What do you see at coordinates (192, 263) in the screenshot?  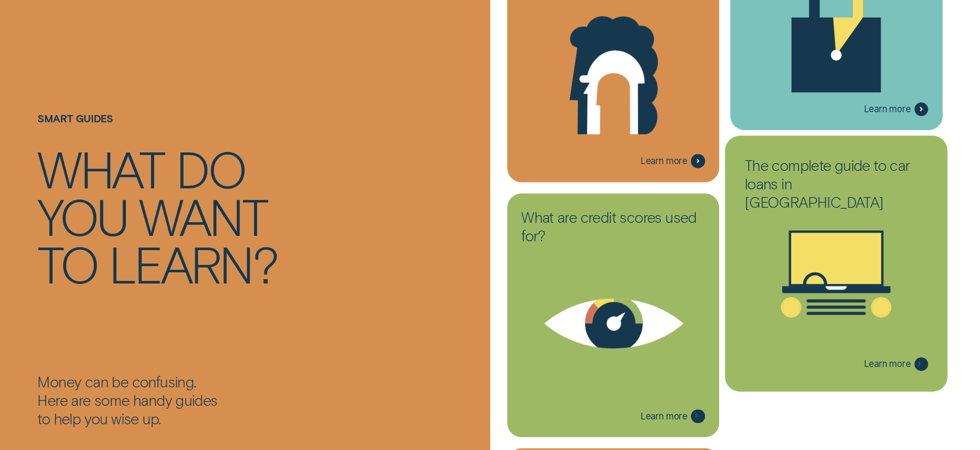 I see `div: learn?` at bounding box center [192, 263].